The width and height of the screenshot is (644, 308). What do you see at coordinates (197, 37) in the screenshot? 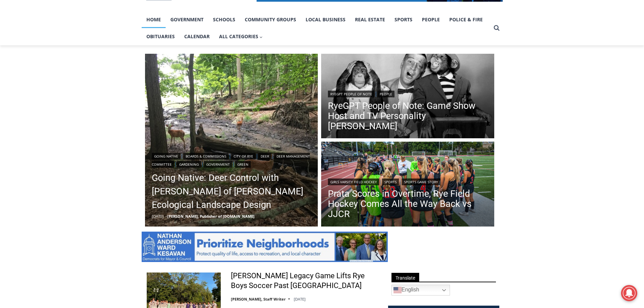
I see `a: Calendar` at bounding box center [197, 37].